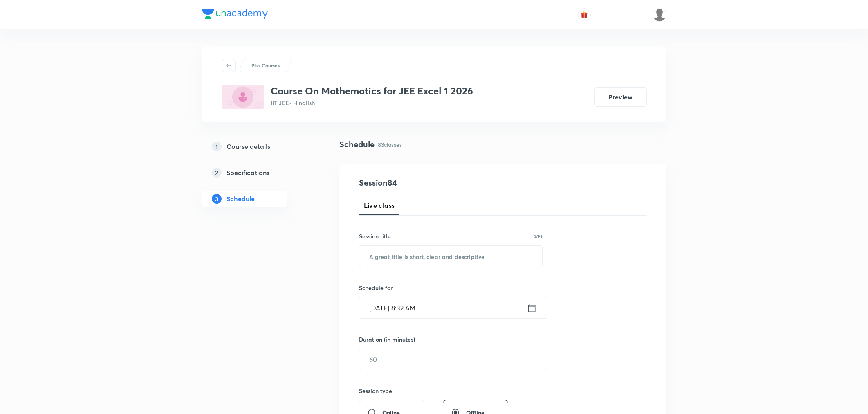 The image size is (868, 414). I want to click on p: IIT JEE • Hinglish, so click(372, 102).